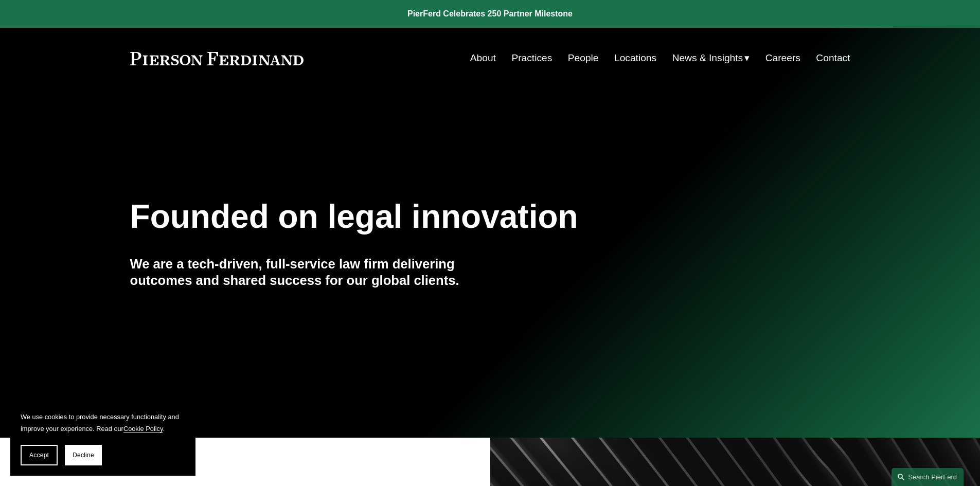 This screenshot has width=980, height=486. I want to click on a: Contact, so click(833, 58).